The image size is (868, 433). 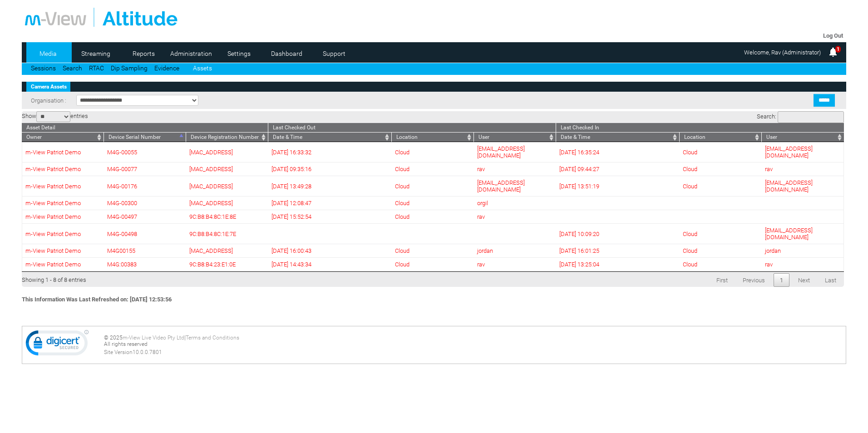 I want to click on a: Media, so click(x=48, y=54).